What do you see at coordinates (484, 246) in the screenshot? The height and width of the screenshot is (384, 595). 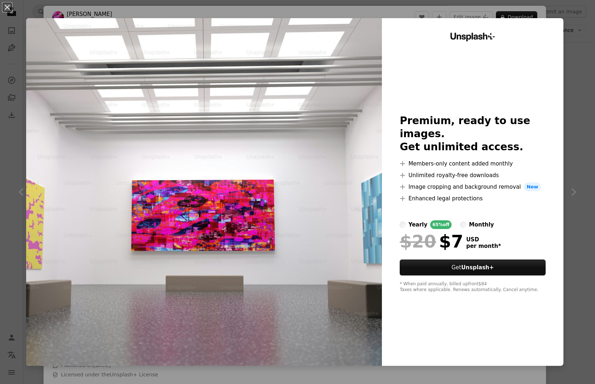 I see `span: per month *` at bounding box center [484, 246].